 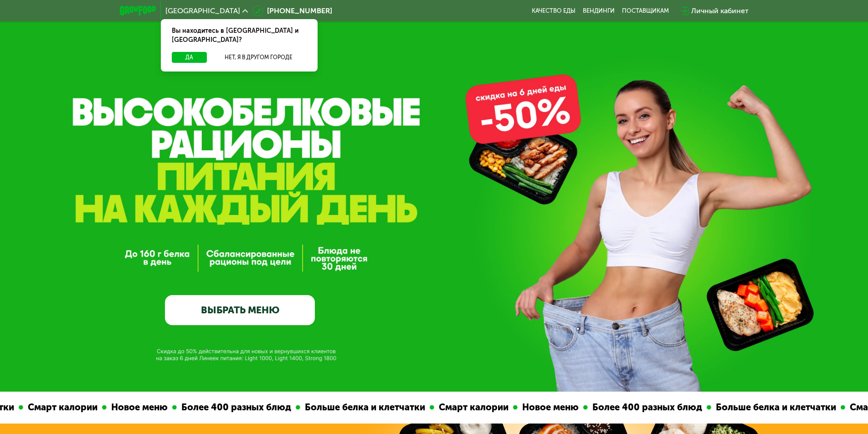 I want to click on button: Да, so click(x=189, y=58).